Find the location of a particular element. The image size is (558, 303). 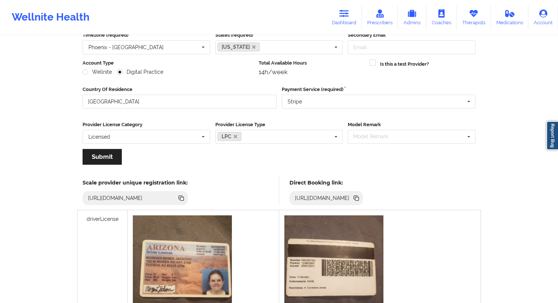

h5: Direct Booking link: is located at coordinates (326, 183).